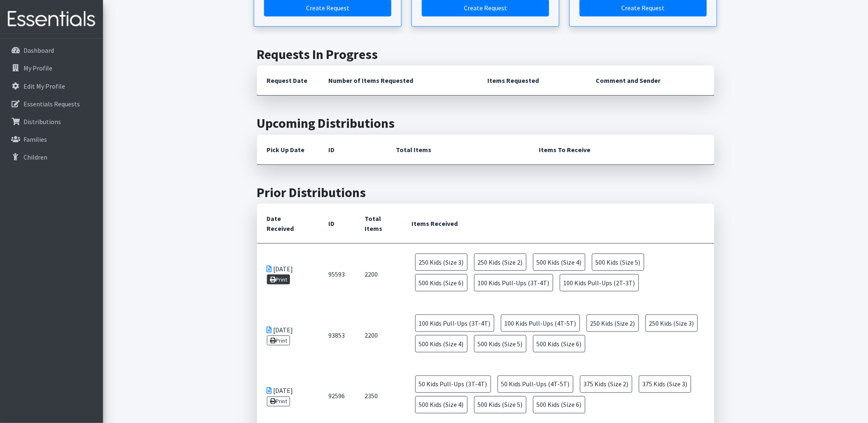 The height and width of the screenshot is (423, 868). Describe the element at coordinates (288, 223) in the screenshot. I see `th: Date Received` at that location.